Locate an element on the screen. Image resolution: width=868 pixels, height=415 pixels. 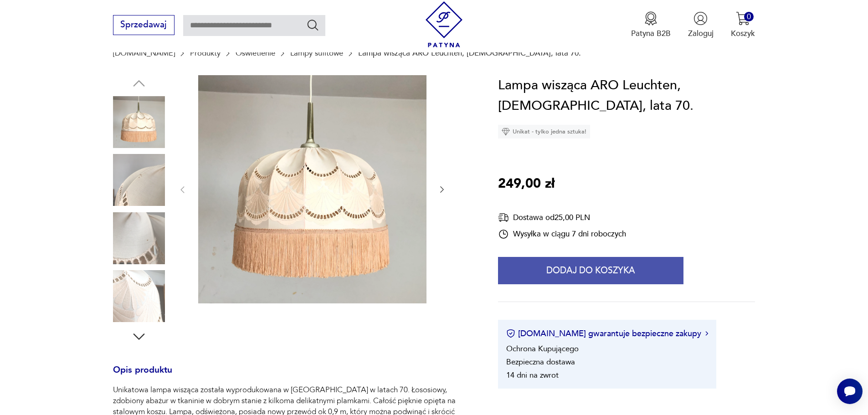
img: Patyna - sklep z meblami i dekoracjami vintage is located at coordinates (443, 24).